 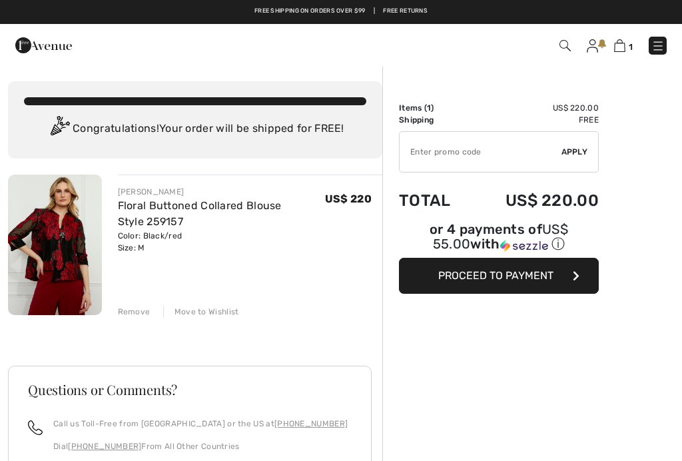 I want to click on div: or 4 payments of with, so click(x=499, y=238).